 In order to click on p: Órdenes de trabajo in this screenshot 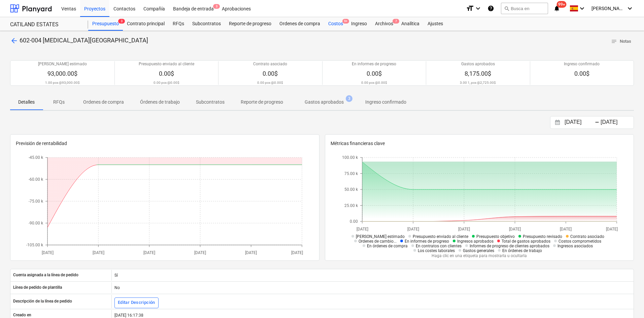, I will do `click(160, 101)`.